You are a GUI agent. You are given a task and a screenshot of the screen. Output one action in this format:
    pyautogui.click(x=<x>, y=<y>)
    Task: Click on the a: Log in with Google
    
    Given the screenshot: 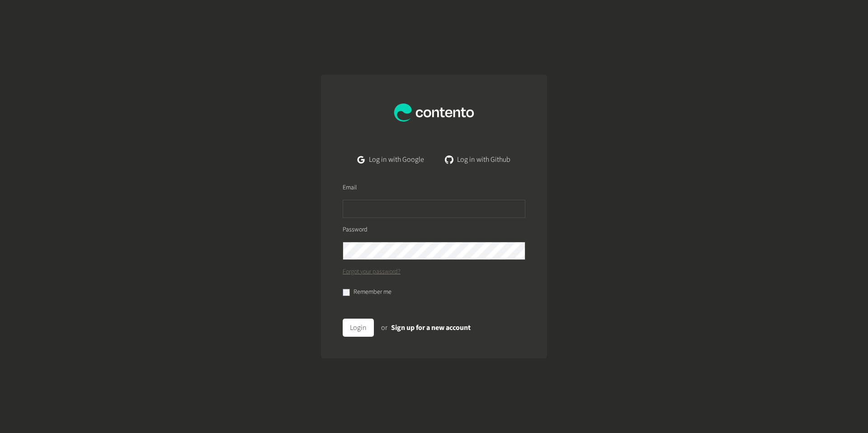 What is the action you would take?
    pyautogui.click(x=391, y=160)
    